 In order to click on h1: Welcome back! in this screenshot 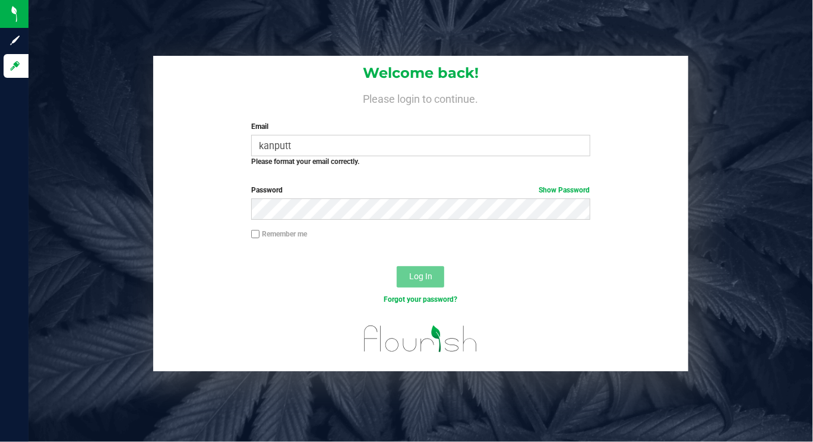, I will do `click(420, 73)`.